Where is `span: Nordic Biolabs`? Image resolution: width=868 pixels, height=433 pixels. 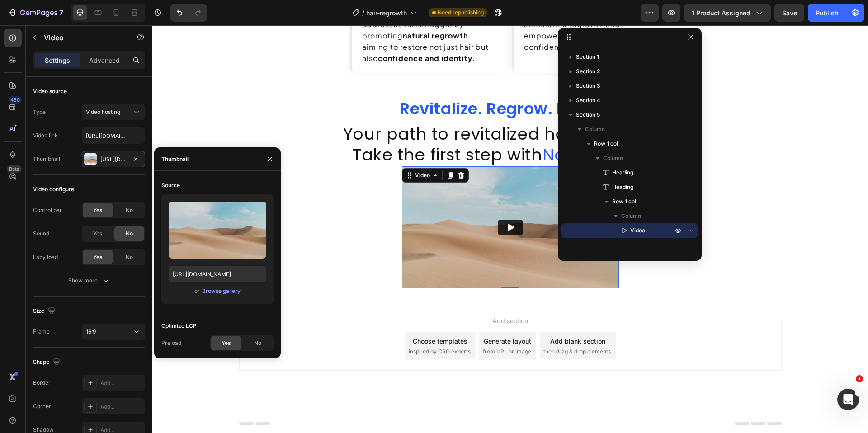 span: Nordic Biolabs is located at coordinates (451, 129).